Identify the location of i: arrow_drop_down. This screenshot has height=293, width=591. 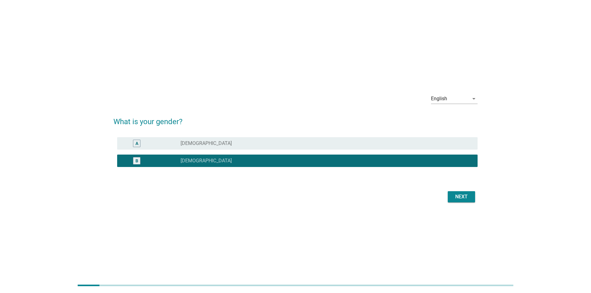
(474, 99).